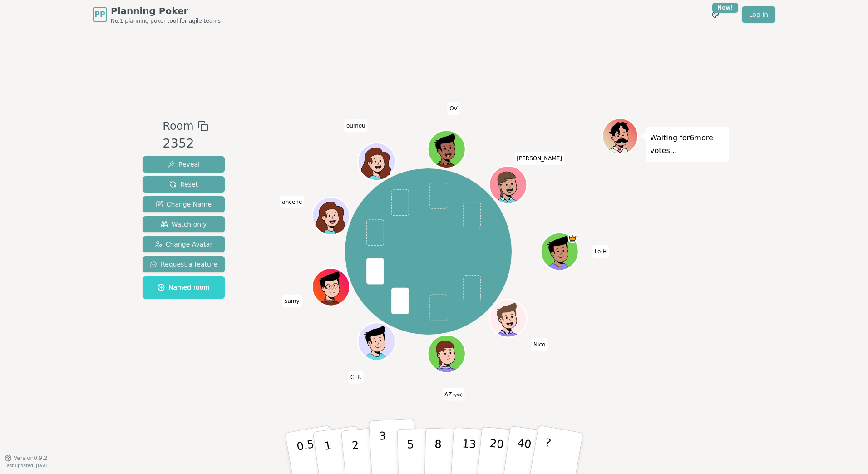  What do you see at coordinates (183, 288) in the screenshot?
I see `span: Named room` at bounding box center [183, 288].